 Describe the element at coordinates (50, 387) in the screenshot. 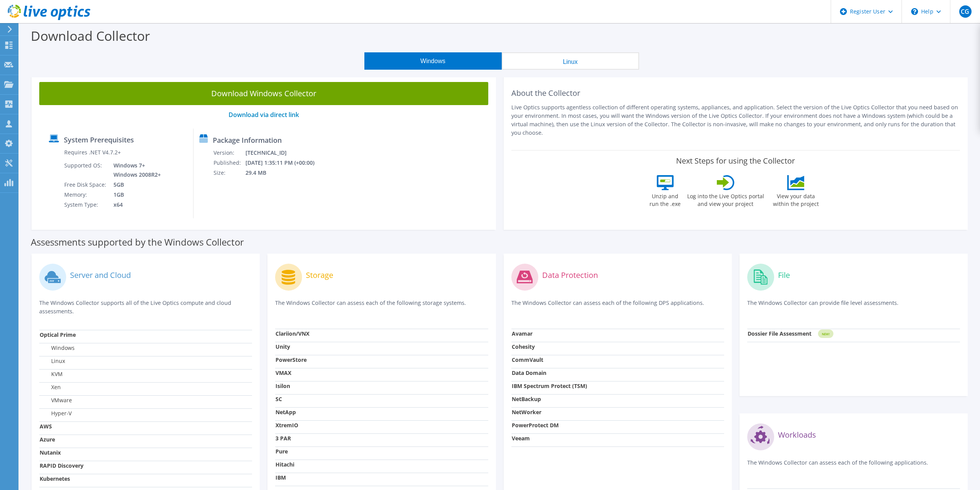

I see `label: Xen` at that location.